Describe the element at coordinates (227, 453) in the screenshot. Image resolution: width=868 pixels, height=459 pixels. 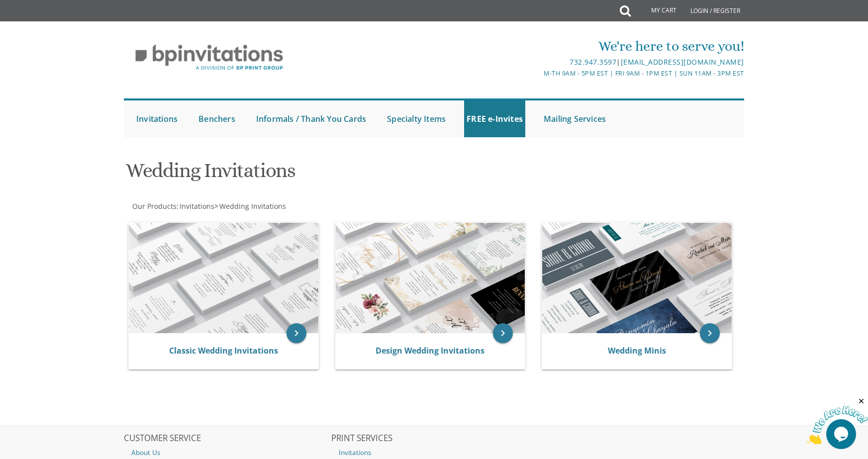
I see `a: About Us` at that location.